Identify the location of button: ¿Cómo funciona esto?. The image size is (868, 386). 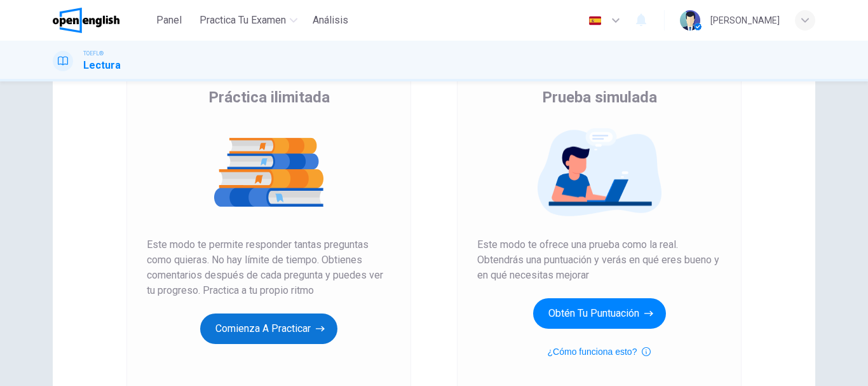
(600, 351).